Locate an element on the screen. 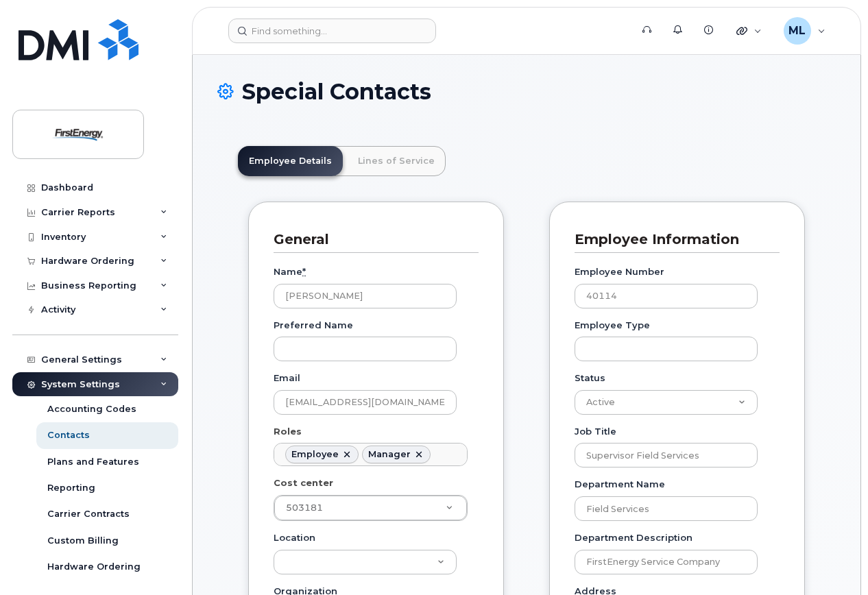 This screenshot has width=868, height=595. label: Cost center is located at coordinates (303, 483).